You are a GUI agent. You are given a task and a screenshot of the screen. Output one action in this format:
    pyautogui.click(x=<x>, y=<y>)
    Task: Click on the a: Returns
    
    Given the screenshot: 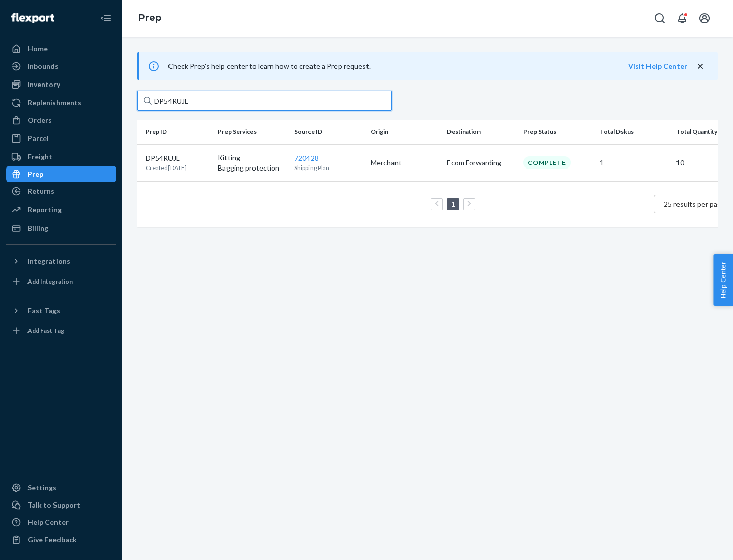 What is the action you would take?
    pyautogui.click(x=61, y=191)
    